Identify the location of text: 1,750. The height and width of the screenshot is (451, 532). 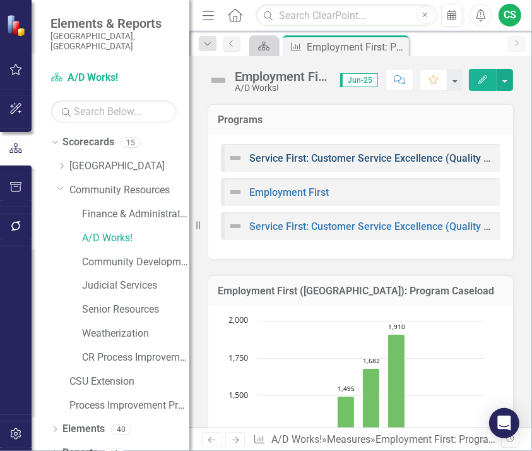
(238, 357).